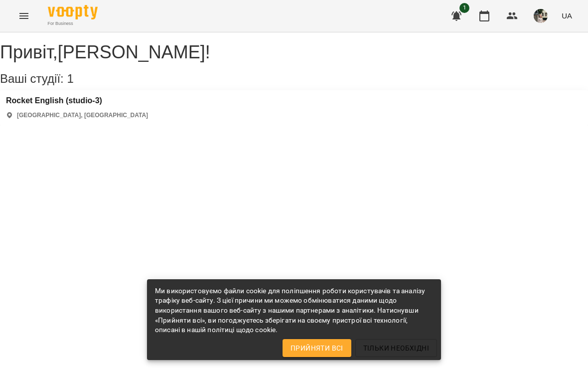  What do you see at coordinates (24, 16) in the screenshot?
I see `button: Menu` at bounding box center [24, 16].